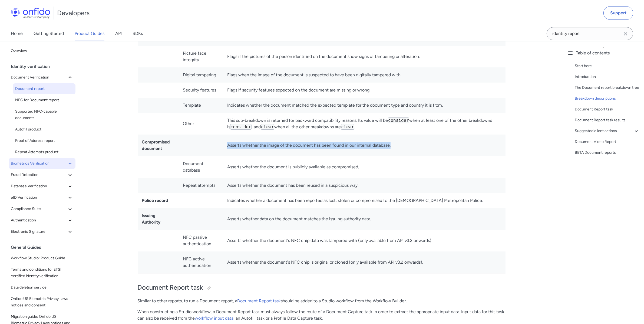 The height and width of the screenshot is (324, 644). What do you see at coordinates (322, 315) in the screenshot?
I see `p: When constructing a Studio workflow, a Document Report task must always follow the route of a Doc...` at bounding box center [322, 315].